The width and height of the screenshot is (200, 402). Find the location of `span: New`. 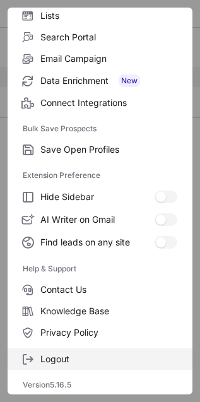

span: New is located at coordinates (129, 81).